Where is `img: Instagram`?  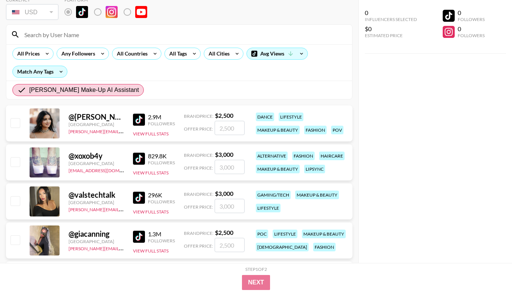
img: Instagram is located at coordinates (112, 12).